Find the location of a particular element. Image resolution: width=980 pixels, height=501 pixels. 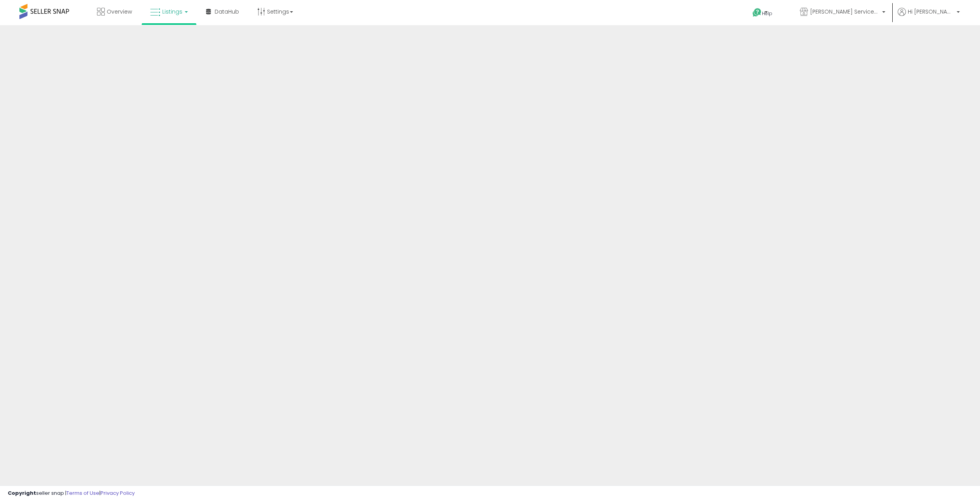

span: DataHub is located at coordinates (227, 12).